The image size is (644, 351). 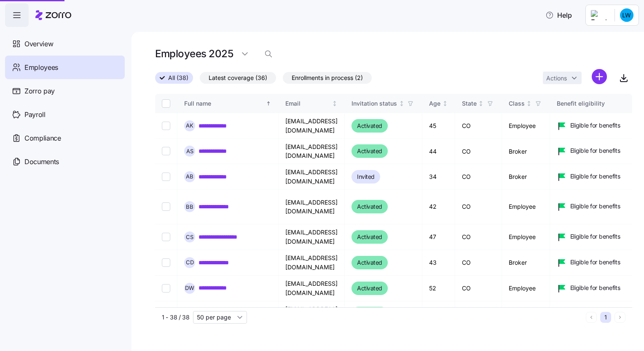 What do you see at coordinates (189, 125) in the screenshot?
I see `span: A K` at bounding box center [189, 125].